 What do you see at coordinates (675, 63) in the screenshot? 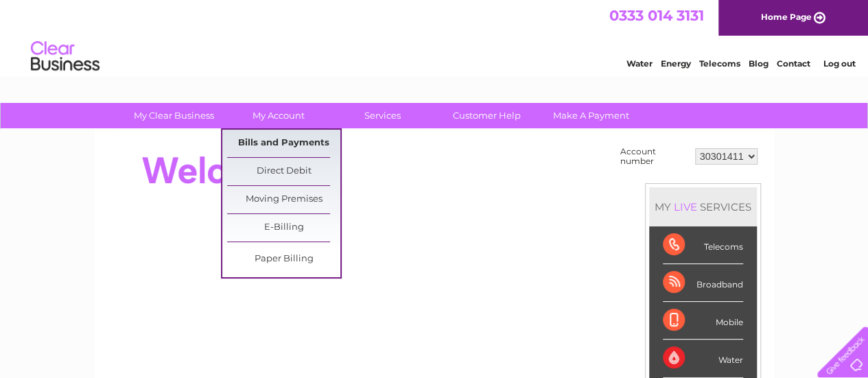
I see `a: Energy` at bounding box center [675, 63].